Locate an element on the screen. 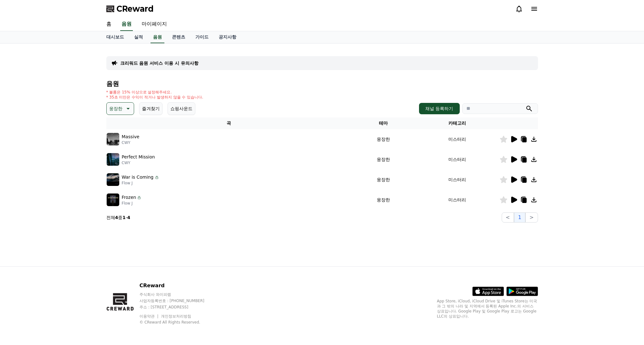  th: 테마 is located at coordinates (383, 123).